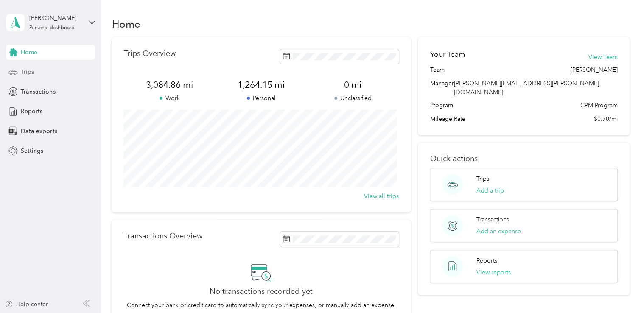 The image size is (644, 313). I want to click on p: Transactions Overview, so click(162, 236).